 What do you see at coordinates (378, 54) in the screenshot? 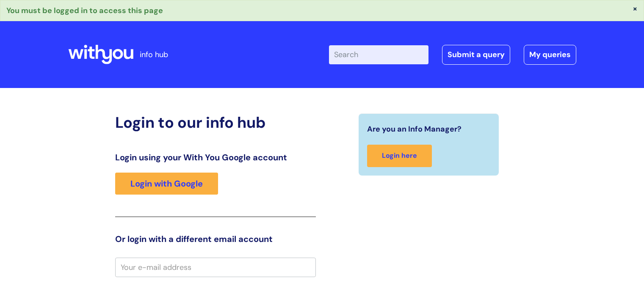
I see `input: Search` at bounding box center [378, 54].